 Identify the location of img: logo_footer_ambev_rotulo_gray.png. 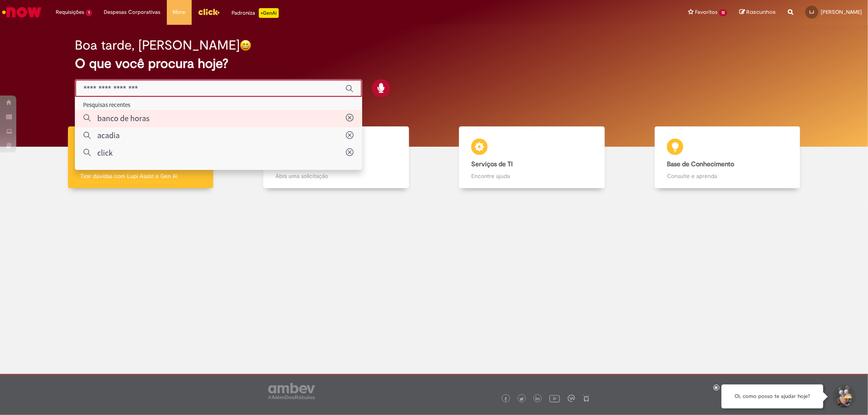
(292, 391).